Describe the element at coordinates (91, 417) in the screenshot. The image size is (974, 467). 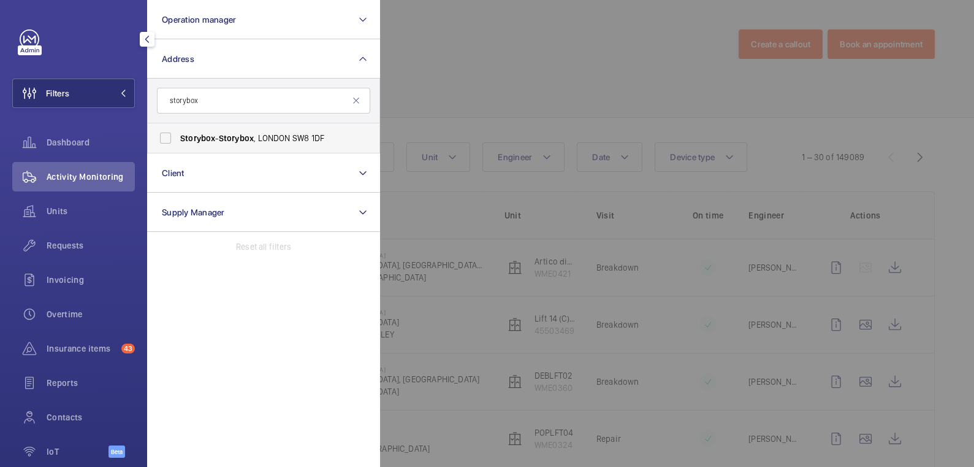
I see `span: Contacts` at that location.